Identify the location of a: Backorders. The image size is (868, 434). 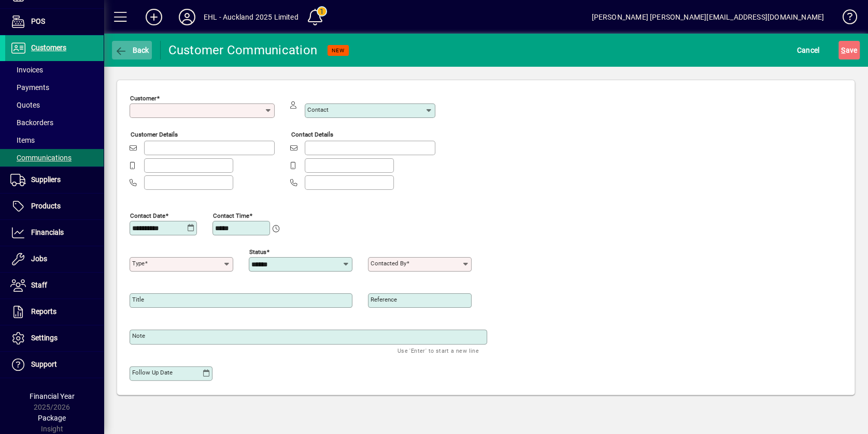
(54, 123).